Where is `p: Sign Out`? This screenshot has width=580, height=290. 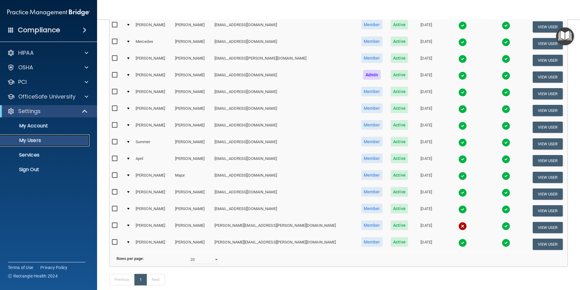 p: Sign Out is located at coordinates (45, 169).